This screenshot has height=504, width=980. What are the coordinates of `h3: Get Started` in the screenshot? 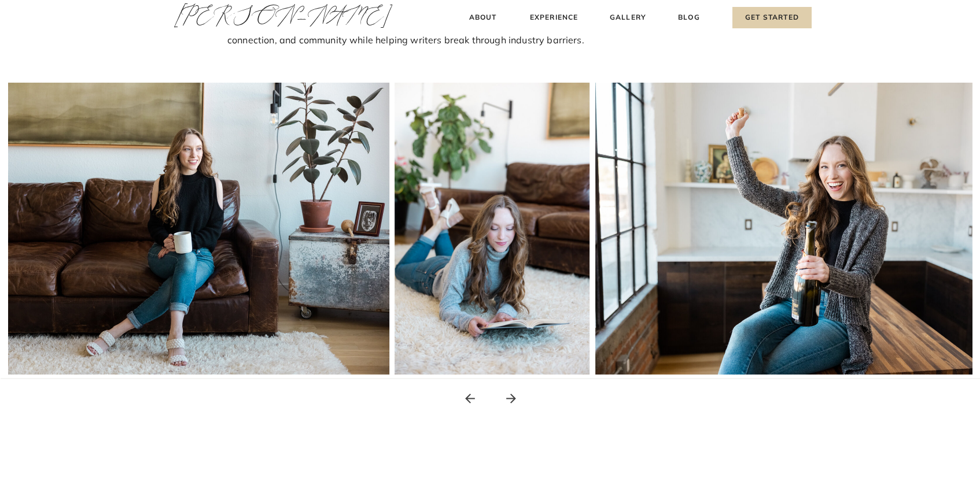 It's located at (772, 17).